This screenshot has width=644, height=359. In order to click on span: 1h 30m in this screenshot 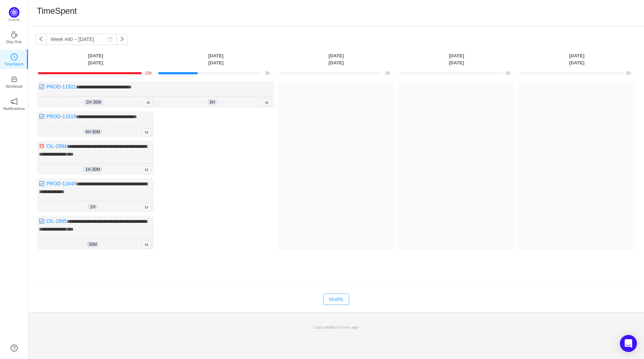, I will do `click(93, 169)`.